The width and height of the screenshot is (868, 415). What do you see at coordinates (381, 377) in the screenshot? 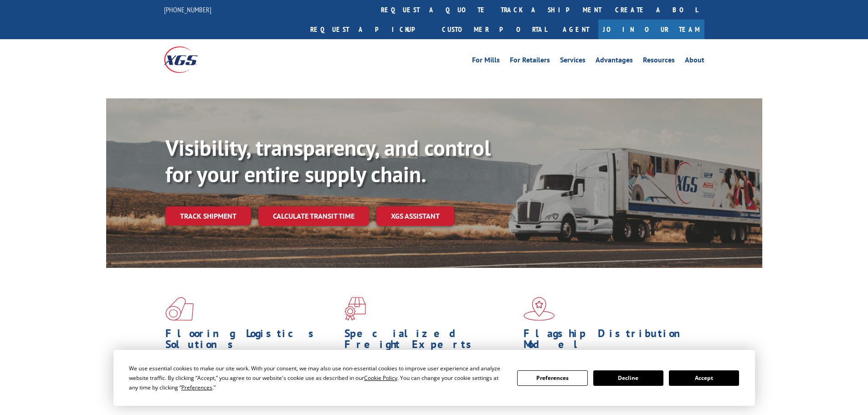
I see `span: Cookie Policy` at bounding box center [381, 377].